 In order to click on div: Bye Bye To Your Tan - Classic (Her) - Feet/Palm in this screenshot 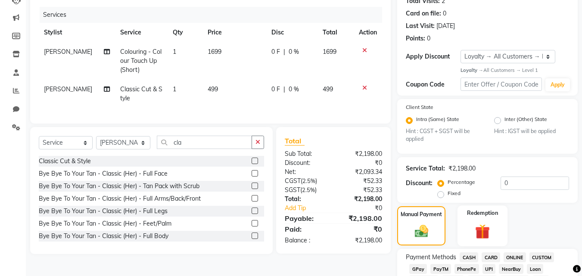, I will do `click(105, 224)`.